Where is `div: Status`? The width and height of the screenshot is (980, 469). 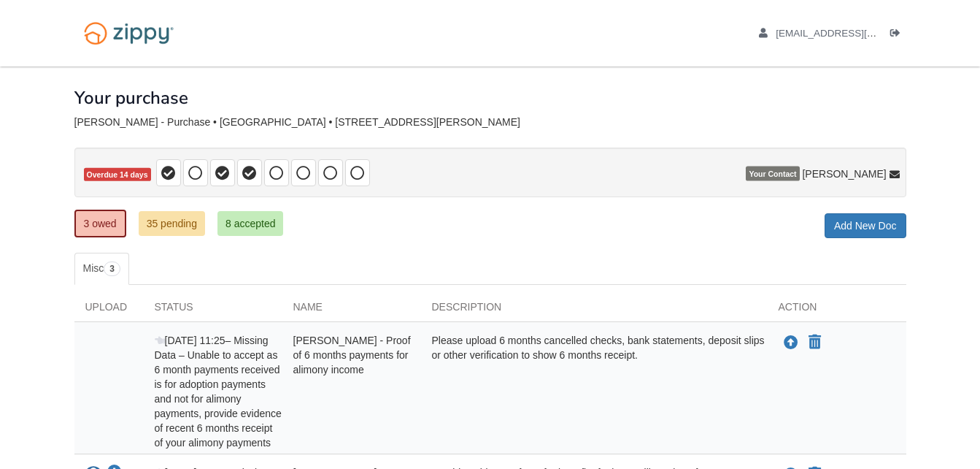 div: Status is located at coordinates (213, 310).